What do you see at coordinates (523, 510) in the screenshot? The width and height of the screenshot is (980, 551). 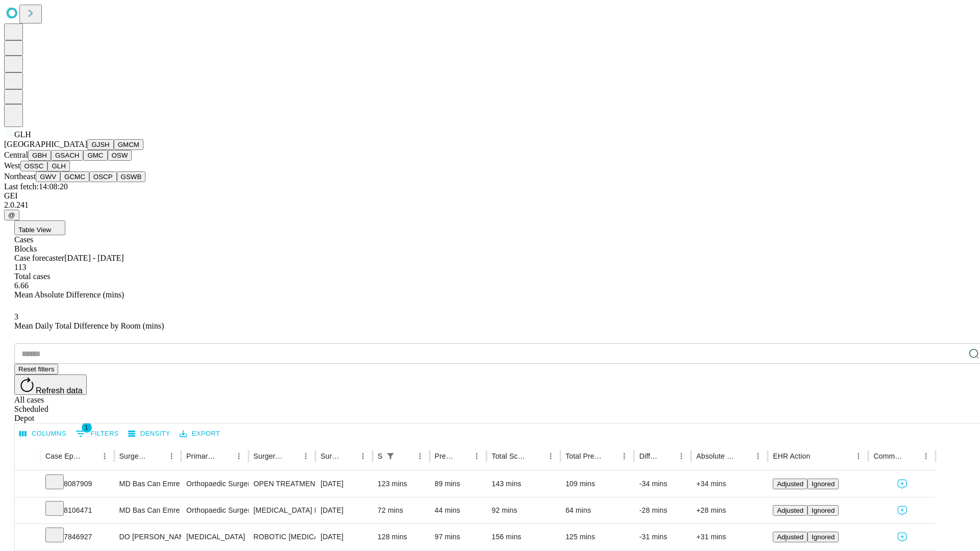 I see `div: 92 mins` at bounding box center [523, 510].